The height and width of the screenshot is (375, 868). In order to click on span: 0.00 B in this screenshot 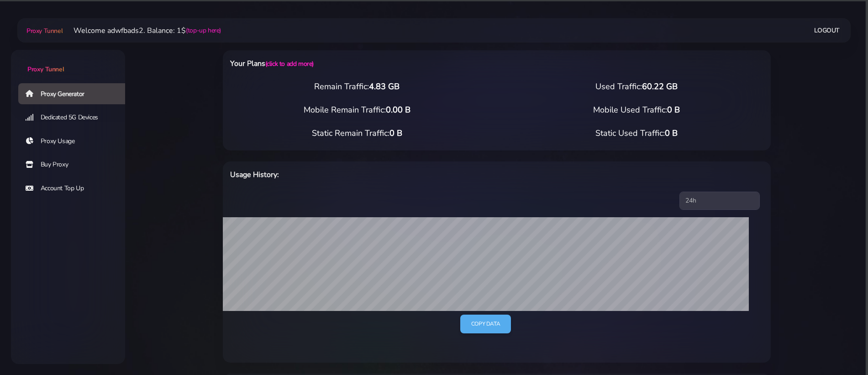, I will do `click(398, 109)`.